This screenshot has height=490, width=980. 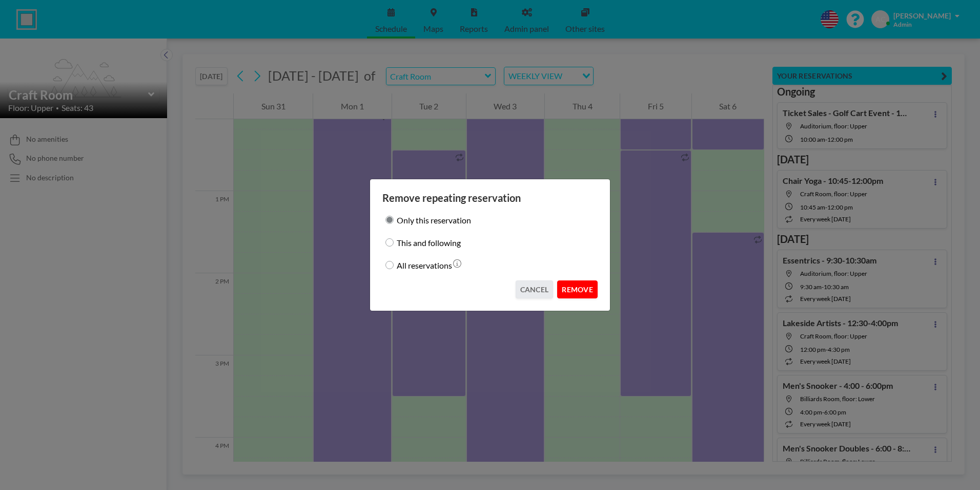 I want to click on button: CANCEL, so click(x=535, y=289).